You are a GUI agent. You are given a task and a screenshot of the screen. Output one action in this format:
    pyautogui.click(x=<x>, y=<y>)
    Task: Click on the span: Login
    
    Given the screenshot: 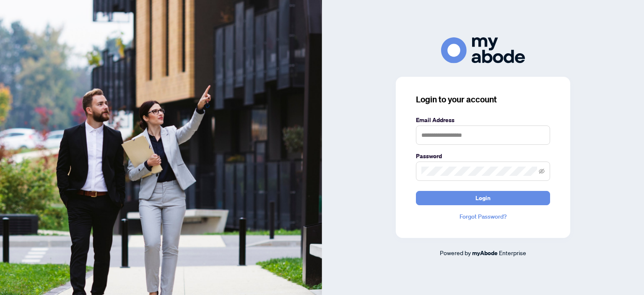 What is the action you would take?
    pyautogui.click(x=483, y=198)
    